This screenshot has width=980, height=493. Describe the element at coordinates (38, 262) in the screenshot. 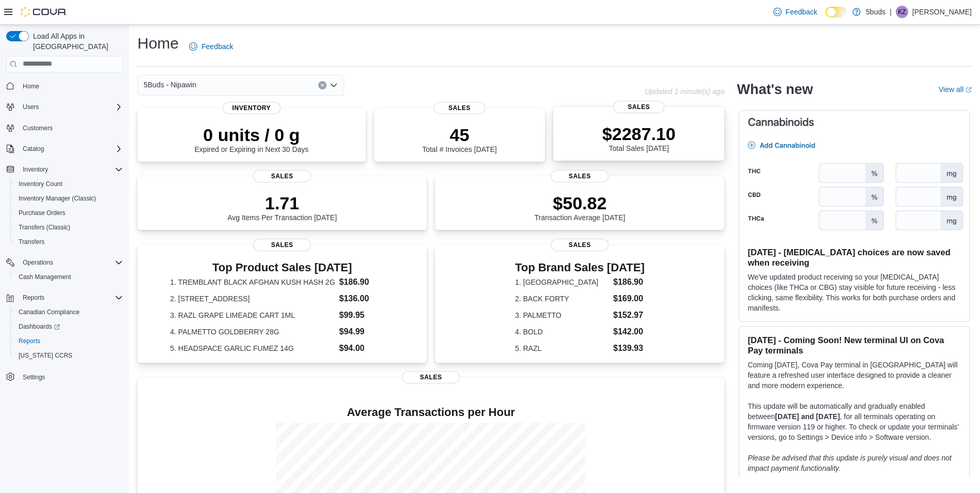

I see `button: Operations` at that location.